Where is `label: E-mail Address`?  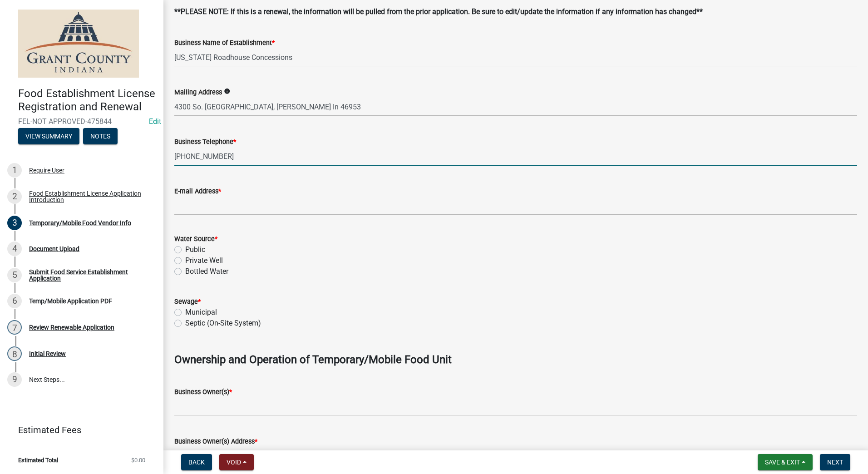 label: E-mail Address is located at coordinates (197, 191).